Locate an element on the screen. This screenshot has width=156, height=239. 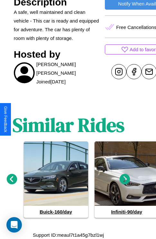
h4: Buick - 160 /day is located at coordinates (56, 212).